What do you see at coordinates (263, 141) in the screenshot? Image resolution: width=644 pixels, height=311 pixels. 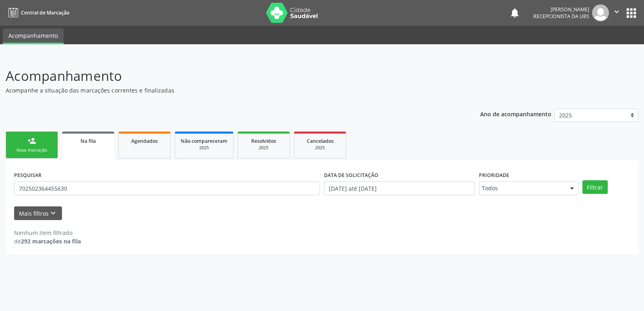 I see `span: Resolvidos` at bounding box center [263, 141].